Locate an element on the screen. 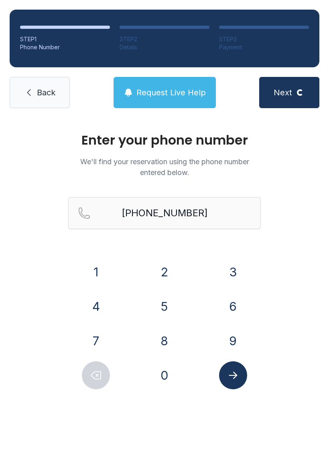 This screenshot has width=329, height=455. button: 4 is located at coordinates (96, 307).